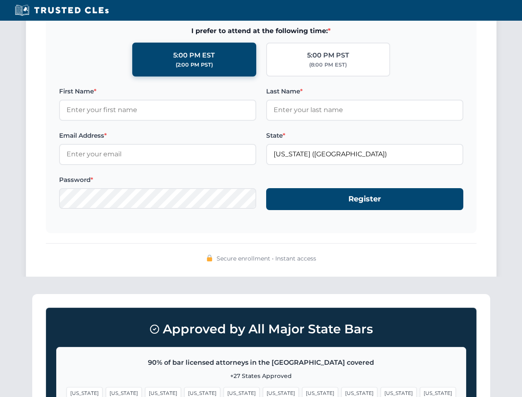 The height and width of the screenshot is (397, 522). Describe the element at coordinates (157, 154) in the screenshot. I see `input: Enter your email` at that location.